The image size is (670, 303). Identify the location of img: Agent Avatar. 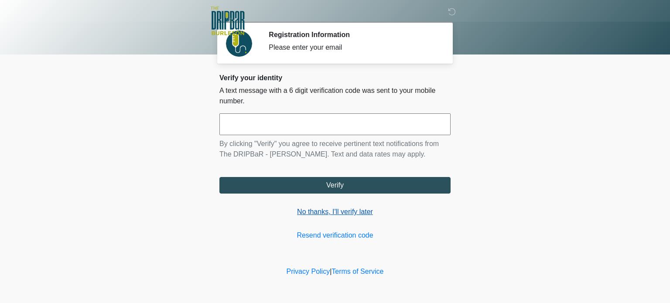
(239, 44).